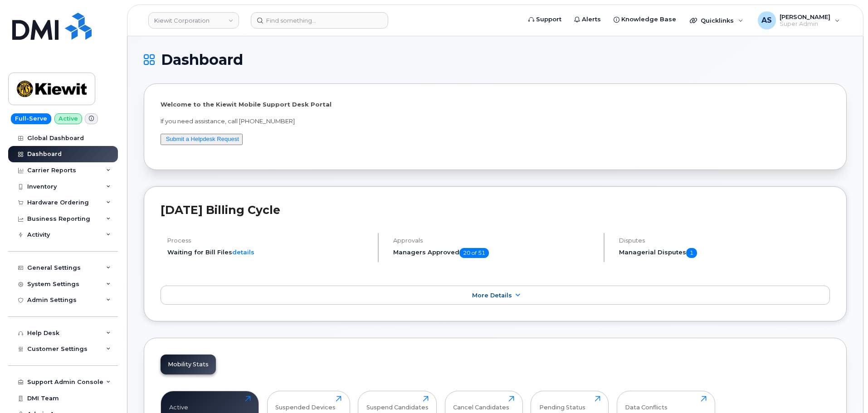 Image resolution: width=868 pixels, height=413 pixels. Describe the element at coordinates (202, 60) in the screenshot. I see `span: Dashboard` at that location.